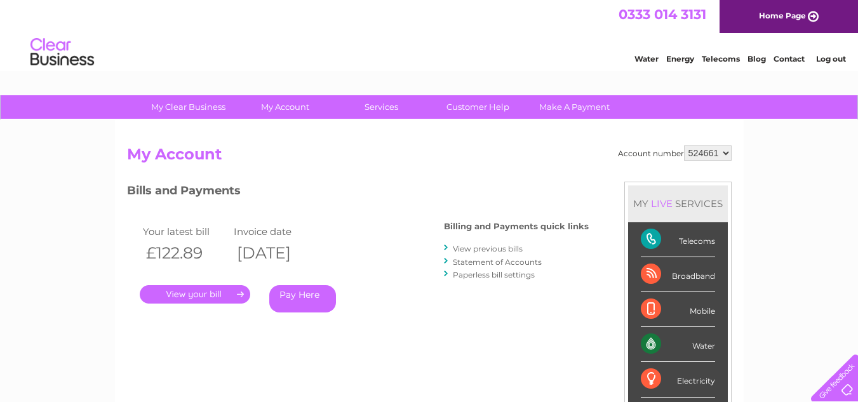  Describe the element at coordinates (646, 58) in the screenshot. I see `a: Water` at that location.